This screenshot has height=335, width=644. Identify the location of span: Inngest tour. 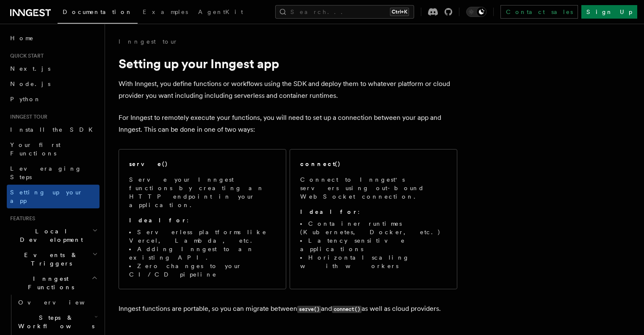
(27, 117).